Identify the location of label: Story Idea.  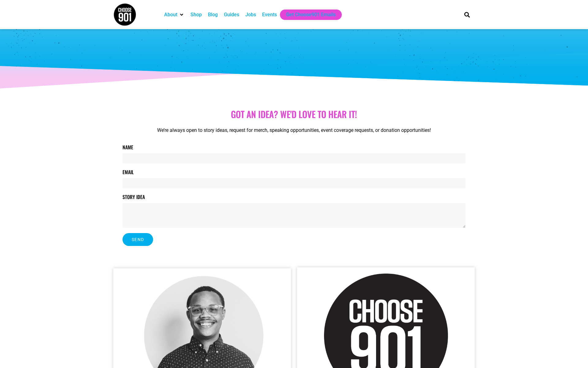
(134, 198).